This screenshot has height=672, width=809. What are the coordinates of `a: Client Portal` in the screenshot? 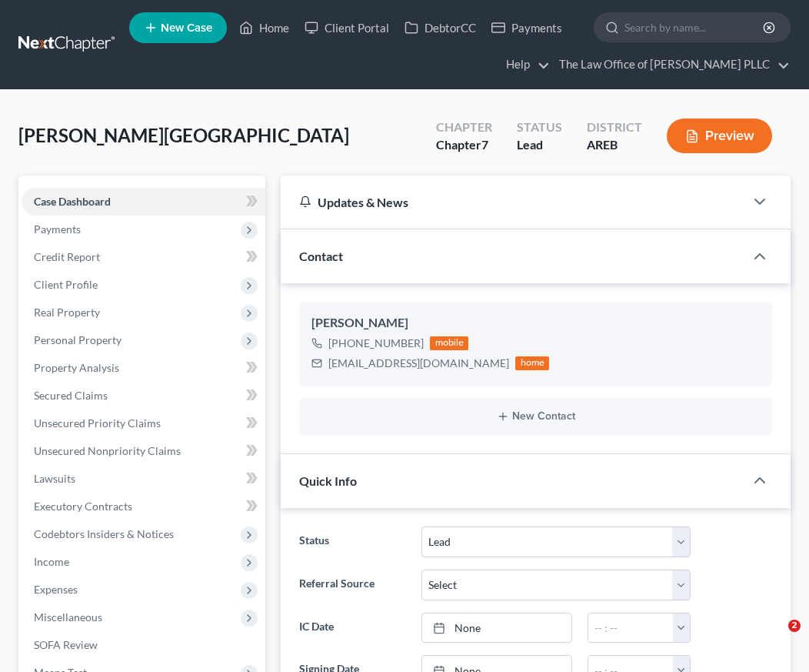 It's located at (347, 28).